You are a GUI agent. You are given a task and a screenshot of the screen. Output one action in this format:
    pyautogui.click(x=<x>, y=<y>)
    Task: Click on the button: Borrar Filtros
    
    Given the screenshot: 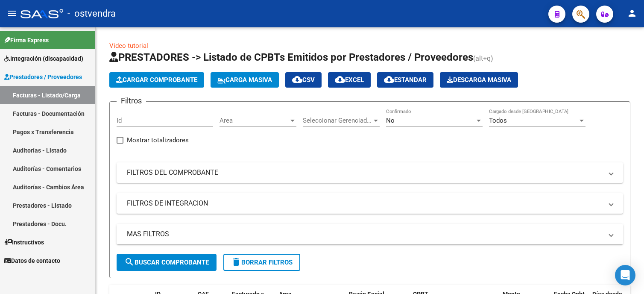 What is the action you would take?
    pyautogui.click(x=262, y=263)
    